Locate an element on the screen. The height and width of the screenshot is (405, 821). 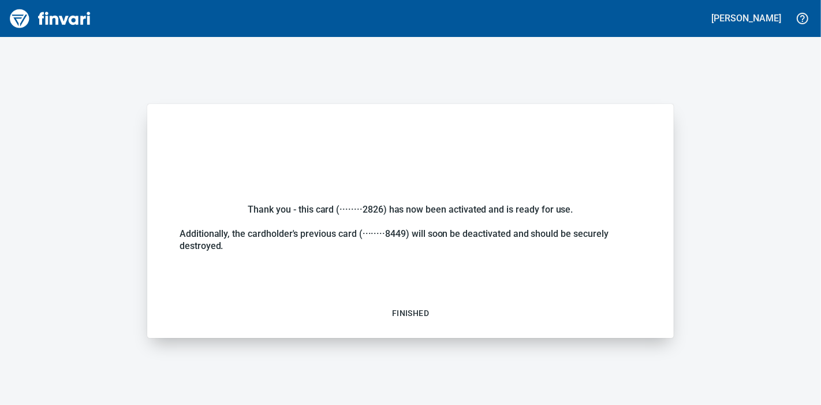
span: Finished is located at coordinates (410, 313).